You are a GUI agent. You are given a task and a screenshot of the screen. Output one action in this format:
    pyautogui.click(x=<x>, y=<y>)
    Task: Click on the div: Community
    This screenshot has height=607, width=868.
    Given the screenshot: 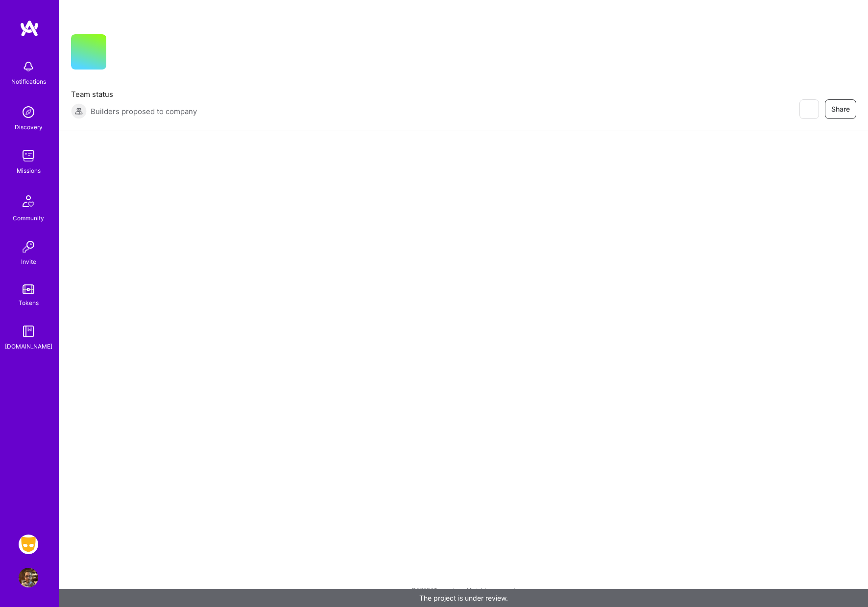 What is the action you would take?
    pyautogui.click(x=28, y=218)
    